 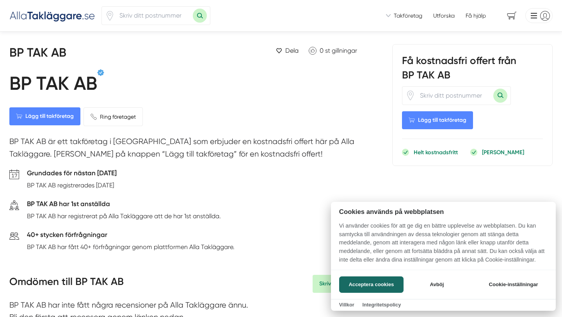 I want to click on button: Avböj, so click(x=437, y=285).